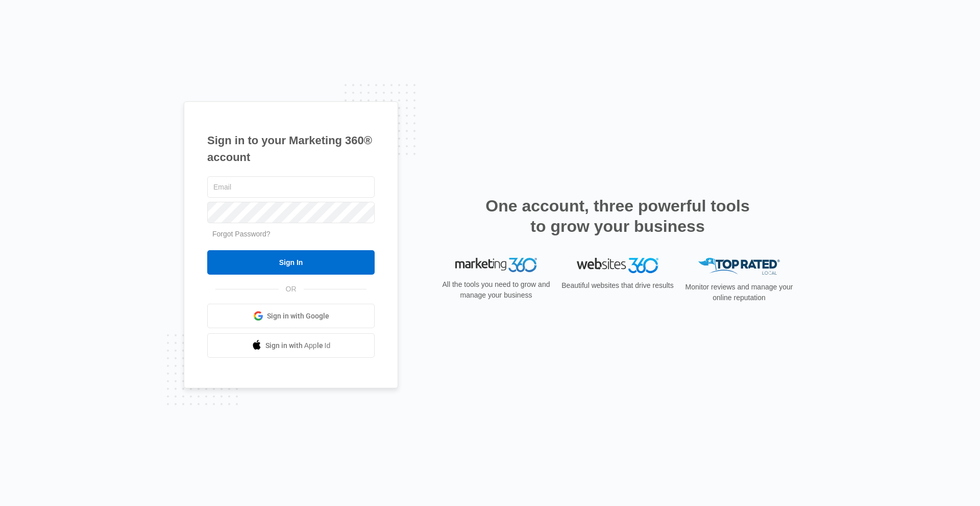 This screenshot has height=506, width=980. Describe the element at coordinates (298, 316) in the screenshot. I see `span: Sign in with Google` at that location.